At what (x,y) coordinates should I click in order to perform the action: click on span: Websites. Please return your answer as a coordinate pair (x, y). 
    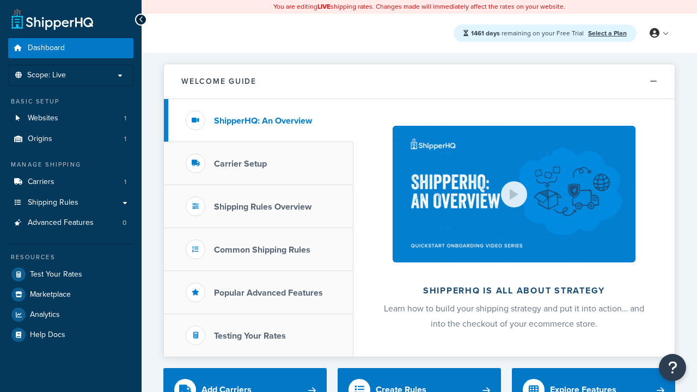
    Looking at the image, I should click on (43, 118).